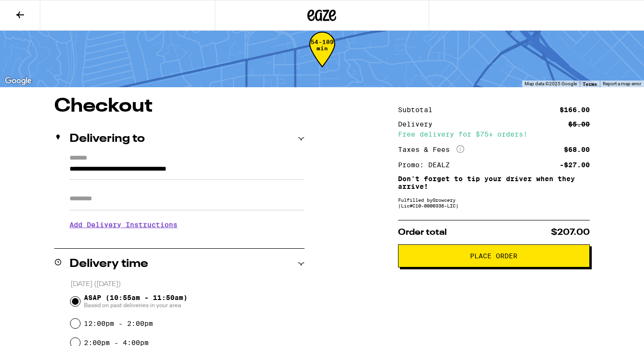 The width and height of the screenshot is (644, 346). Describe the element at coordinates (570, 233) in the screenshot. I see `span: $207.00` at that location.